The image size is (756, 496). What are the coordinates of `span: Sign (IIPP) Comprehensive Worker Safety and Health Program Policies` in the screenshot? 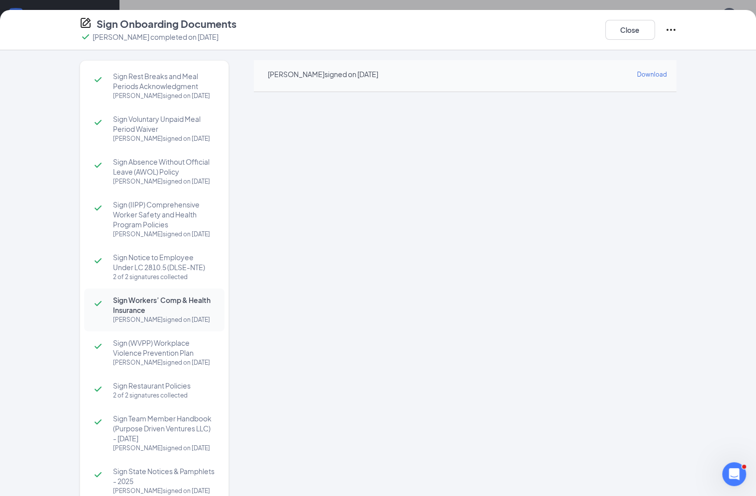 It's located at (164, 215).